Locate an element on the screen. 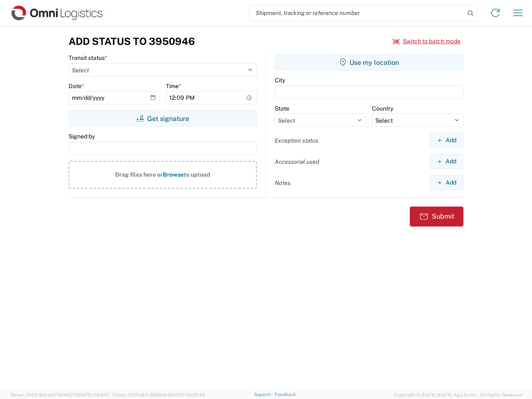 The height and width of the screenshot is (399, 532). span: Client: 2025.18.0-9839db4 is located at coordinates (159, 395).